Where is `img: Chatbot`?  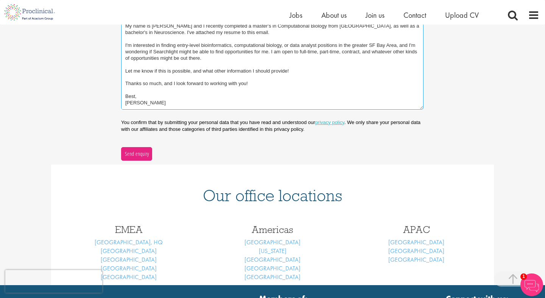
img: Chatbot is located at coordinates (531, 285).